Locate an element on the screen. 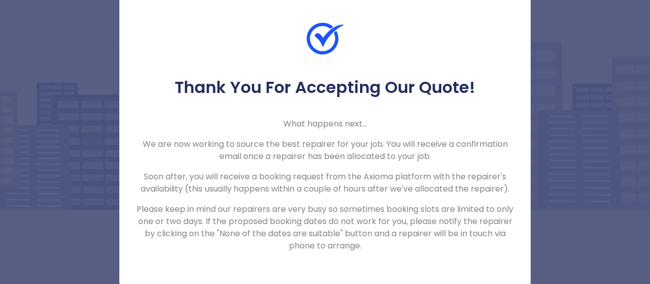 This screenshot has width=650, height=284. p: Please keep in mind our repairers are very busy so sometimes booking slots are limited to only on... is located at coordinates (325, 227).